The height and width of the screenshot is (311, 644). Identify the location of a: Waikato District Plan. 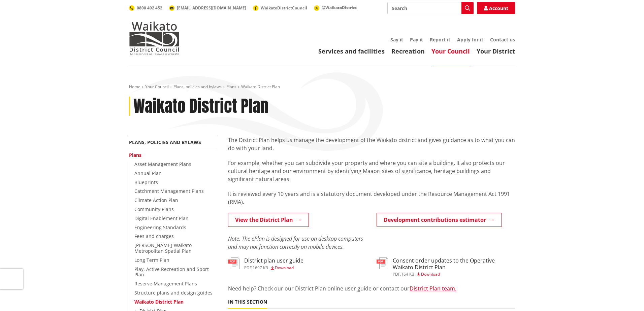
(159, 302).